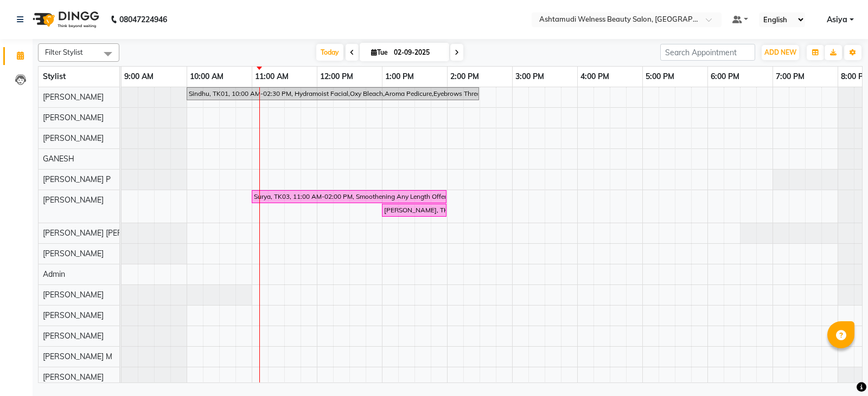 This screenshot has height=396, width=868. What do you see at coordinates (207, 76) in the screenshot?
I see `a: 10:00 AM` at bounding box center [207, 76].